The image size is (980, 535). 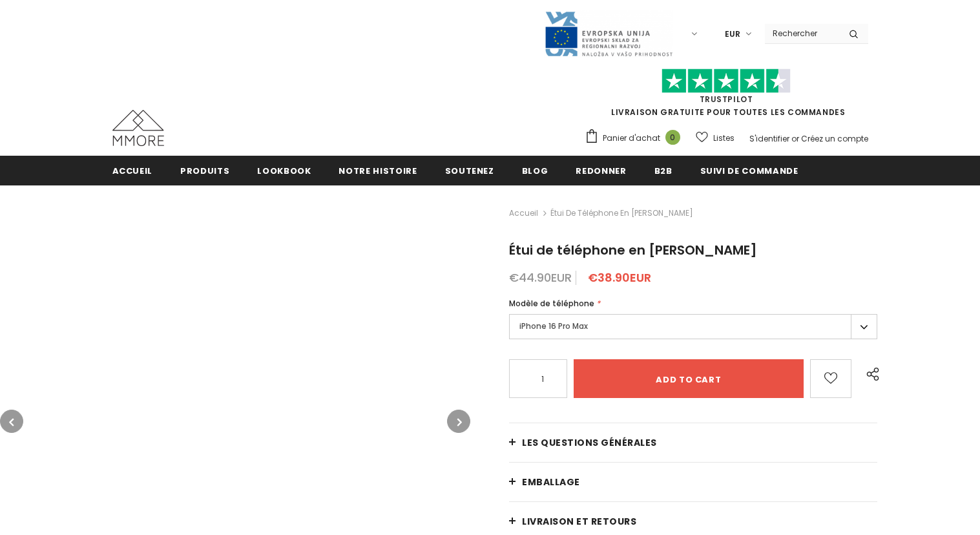 What do you see at coordinates (726, 96) in the screenshot?
I see `span: LIVRAISON GRATUITE POUR TOUTES LES COMMANDES` at bounding box center [726, 96].